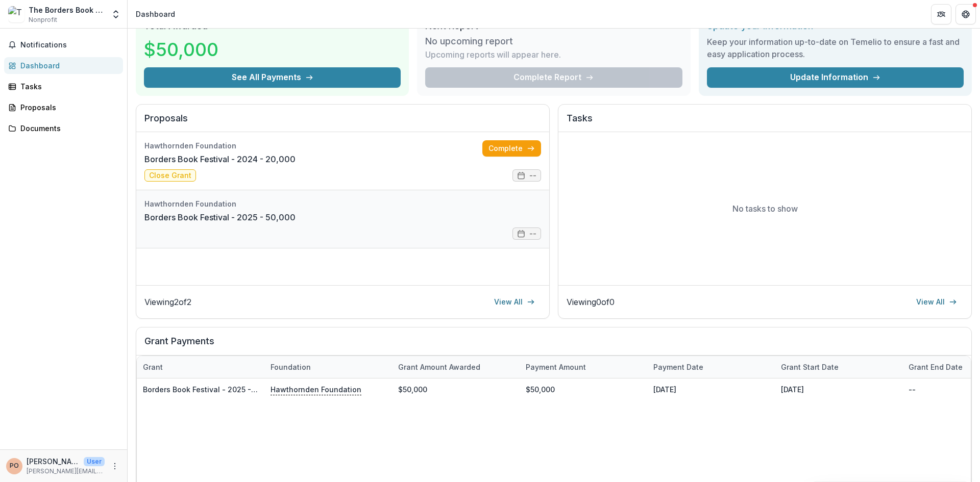  Describe the element at coordinates (469, 41) in the screenshot. I see `h3: No upcoming report` at that location.